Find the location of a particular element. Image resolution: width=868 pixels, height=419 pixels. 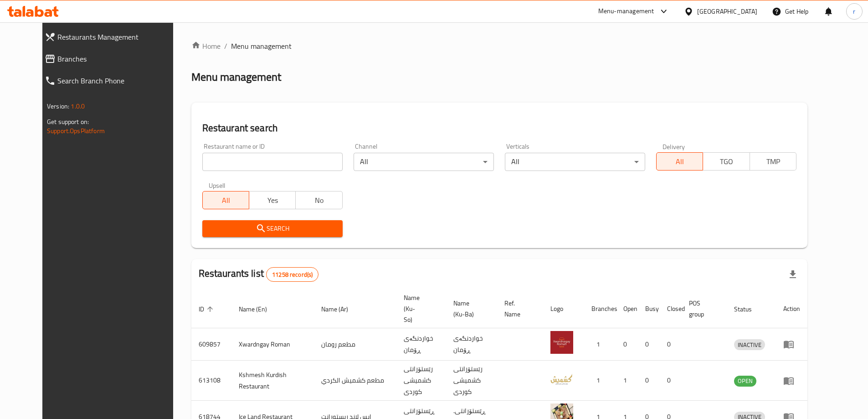

span: Yes is located at coordinates (272, 200).